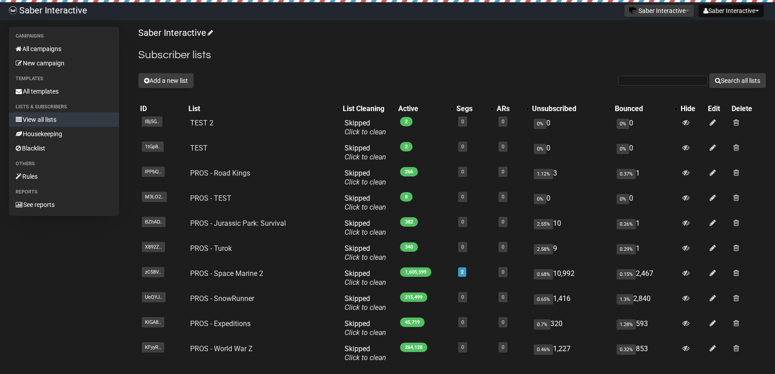 Image resolution: width=775 pixels, height=374 pixels. What do you see at coordinates (571, 278) in the screenshot?
I see `td: 10,992` at bounding box center [571, 278].